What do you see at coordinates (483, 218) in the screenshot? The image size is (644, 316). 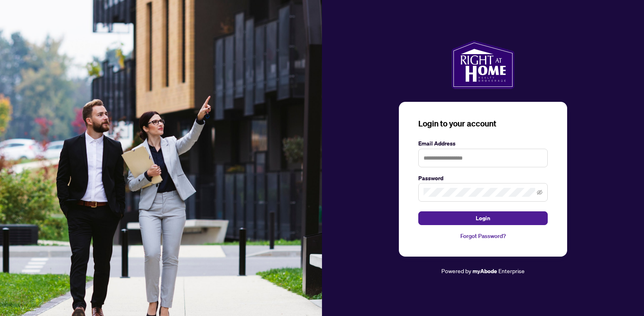 I see `span: Login` at bounding box center [483, 218].